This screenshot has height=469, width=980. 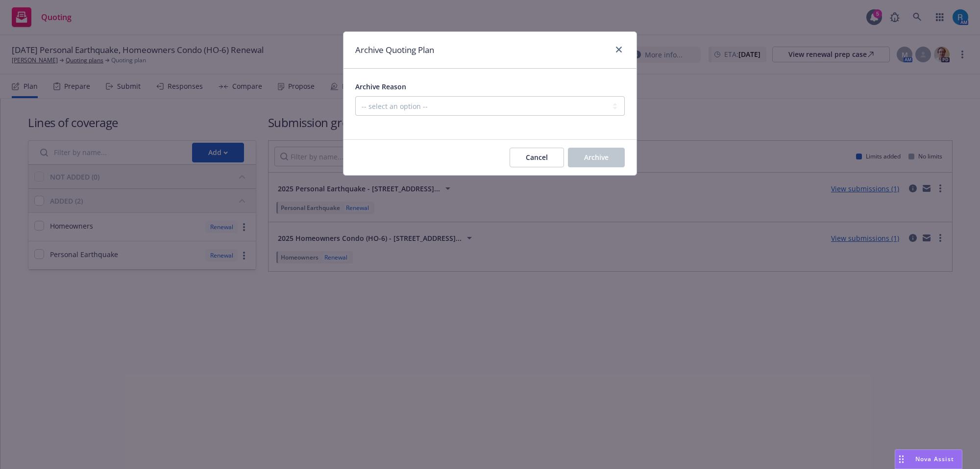 What do you see at coordinates (536, 157) in the screenshot?
I see `span: Cancel` at bounding box center [536, 157].